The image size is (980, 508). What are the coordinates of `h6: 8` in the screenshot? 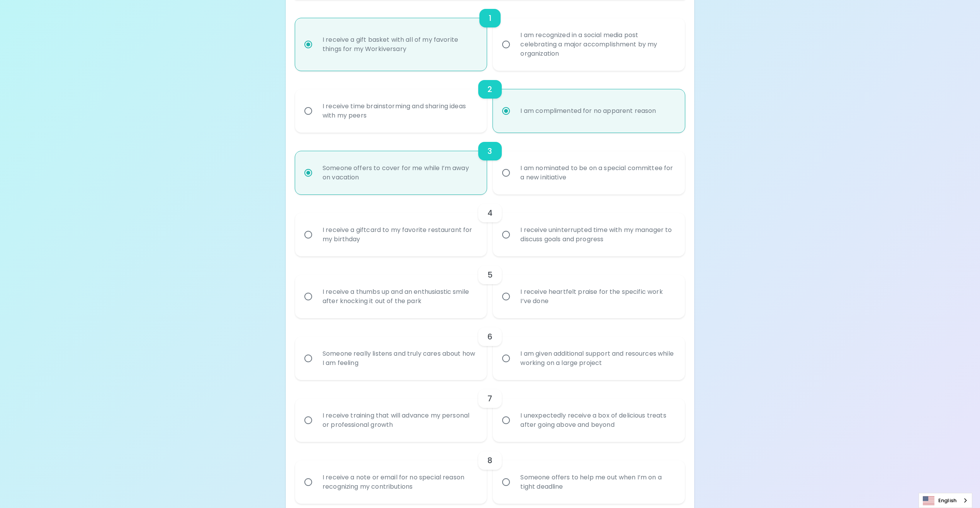 It's located at (490, 460).